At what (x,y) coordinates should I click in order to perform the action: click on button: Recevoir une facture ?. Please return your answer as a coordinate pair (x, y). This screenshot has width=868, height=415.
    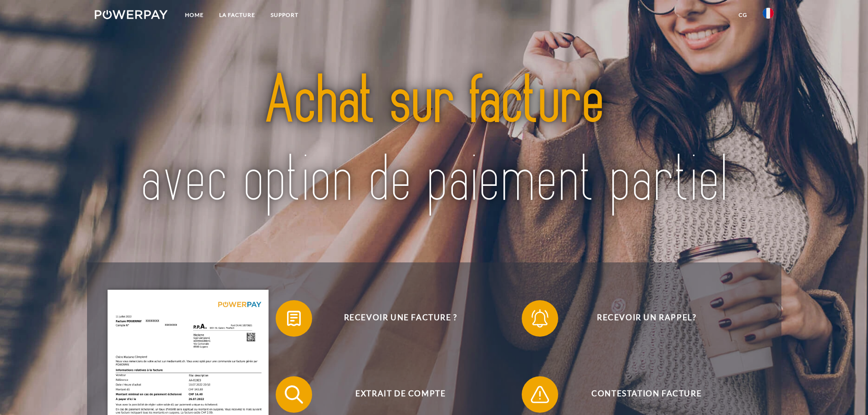
    Looking at the image, I should click on (394, 318).